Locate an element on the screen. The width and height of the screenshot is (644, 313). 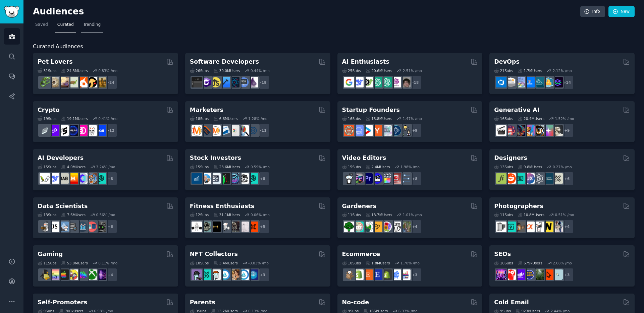
h2: Software Developers is located at coordinates (224, 62).